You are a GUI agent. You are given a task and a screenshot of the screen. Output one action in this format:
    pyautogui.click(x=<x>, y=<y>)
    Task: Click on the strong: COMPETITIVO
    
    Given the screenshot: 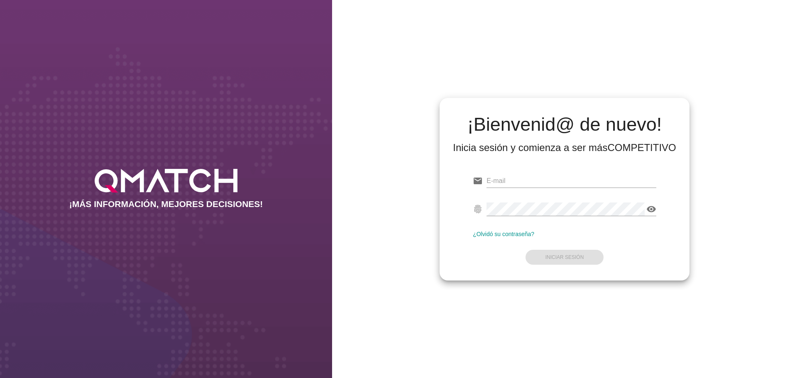 What is the action you would take?
    pyautogui.click(x=641, y=147)
    